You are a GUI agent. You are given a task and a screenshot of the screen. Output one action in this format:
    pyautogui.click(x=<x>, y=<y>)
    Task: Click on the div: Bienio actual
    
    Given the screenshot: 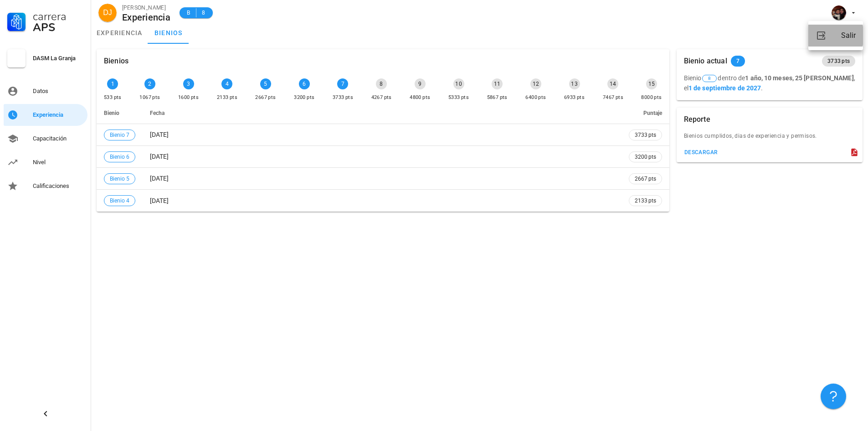 What is the action you would take?
    pyautogui.click(x=705, y=61)
    